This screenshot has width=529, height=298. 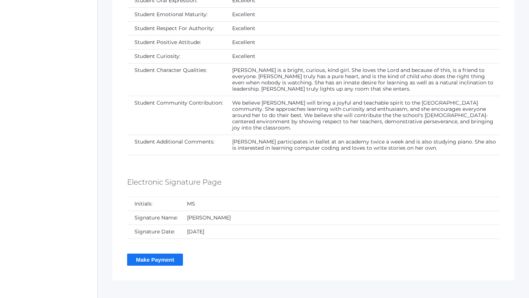 I want to click on td: Student Additional Comments:, so click(x=176, y=145).